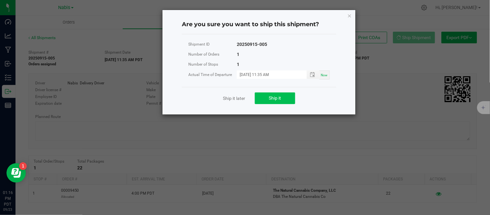 The width and height of the screenshot is (490, 215). Describe the element at coordinates (213, 44) in the screenshot. I see `div: Shipment ID` at that location.